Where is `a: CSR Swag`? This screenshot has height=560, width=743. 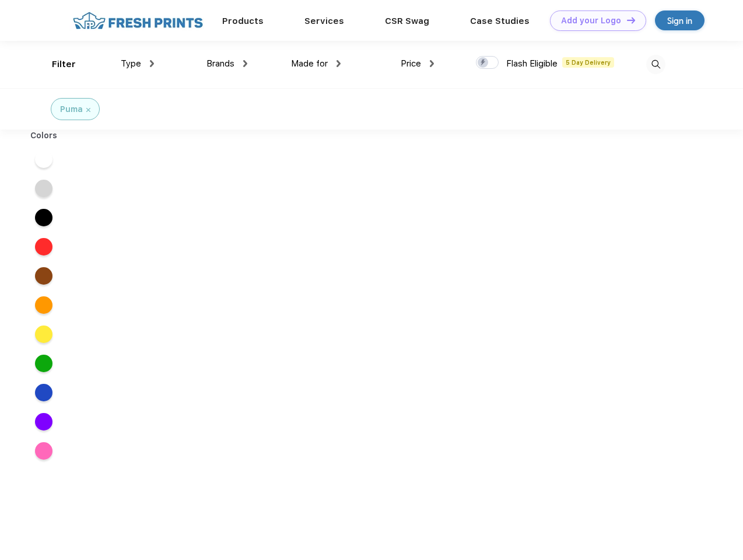
a: CSR Swag is located at coordinates (407, 21).